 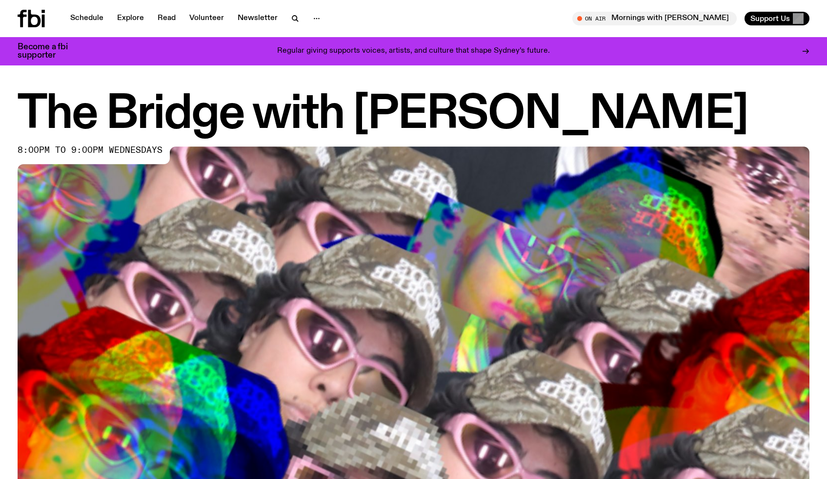 What do you see at coordinates (87, 19) in the screenshot?
I see `a: Schedule` at bounding box center [87, 19].